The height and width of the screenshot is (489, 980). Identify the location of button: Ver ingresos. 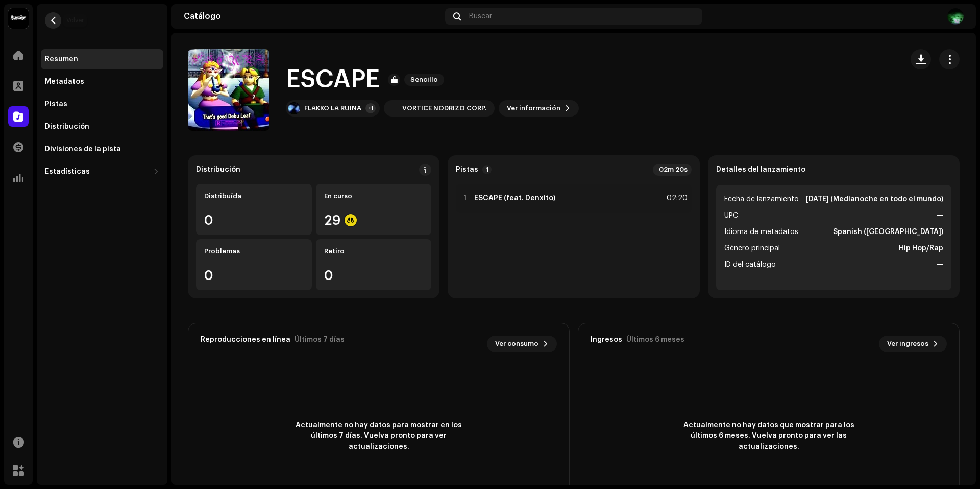
(913, 344).